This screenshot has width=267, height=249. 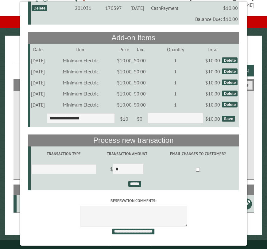 I want to click on div: 4B, so click(x=24, y=204).